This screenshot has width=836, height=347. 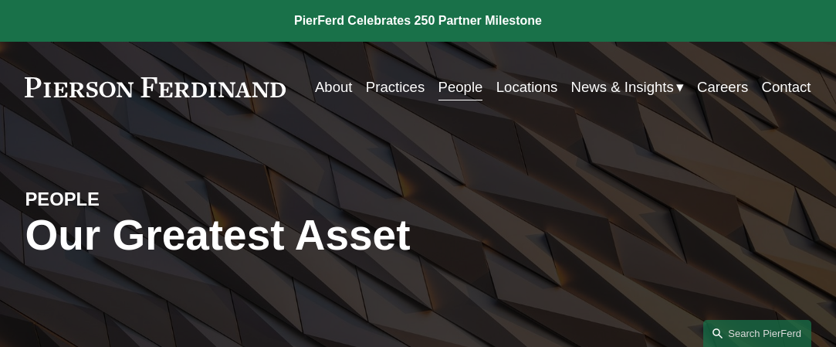 What do you see at coordinates (123, 199) in the screenshot?
I see `h4: PEOPLE` at bounding box center [123, 199].